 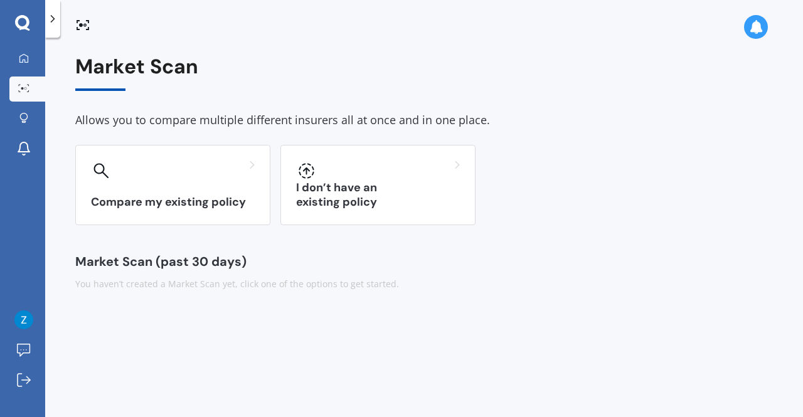 I want to click on h3: I don’t have an existing policy, so click(x=378, y=195).